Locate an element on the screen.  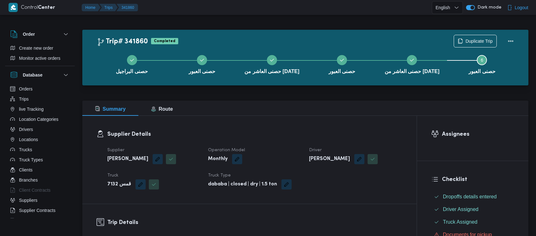
span: Driver Assigned is located at coordinates (460, 209).